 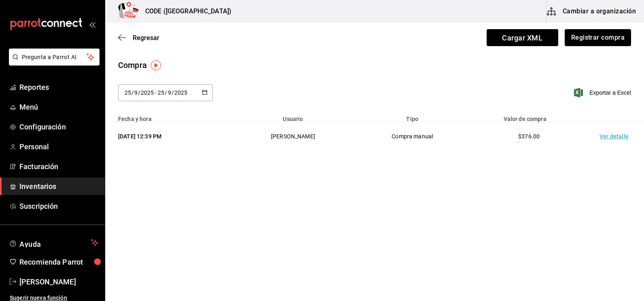 What do you see at coordinates (59, 127) in the screenshot?
I see `span: Configuración` at bounding box center [59, 127].